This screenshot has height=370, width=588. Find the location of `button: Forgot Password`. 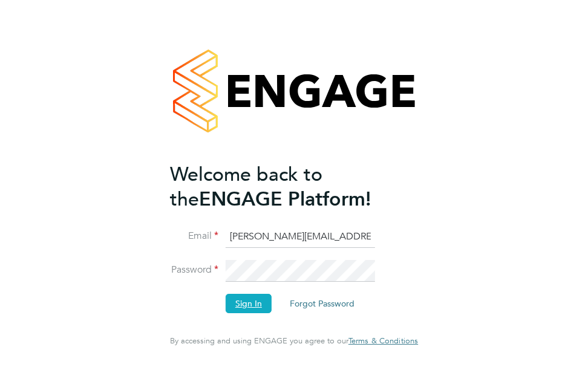

button: Forgot Password is located at coordinates (322, 304).